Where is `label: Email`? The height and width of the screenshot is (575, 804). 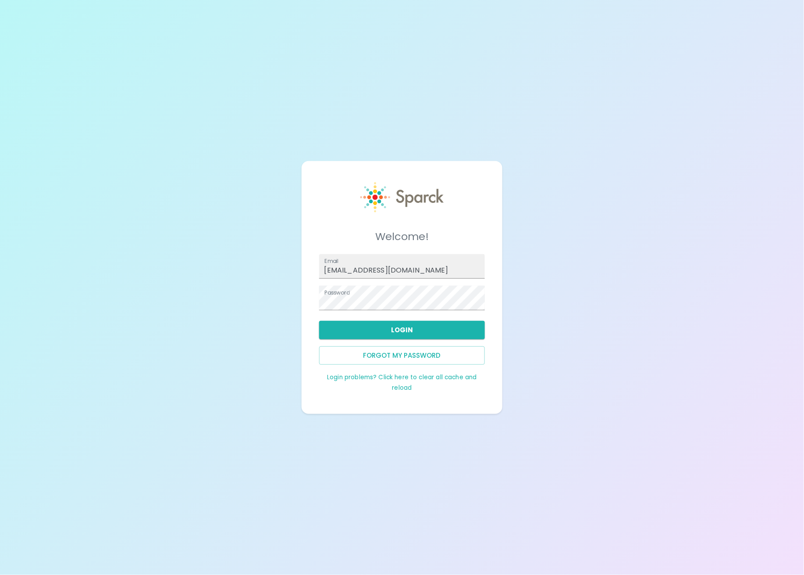
label: Email is located at coordinates (332, 261).